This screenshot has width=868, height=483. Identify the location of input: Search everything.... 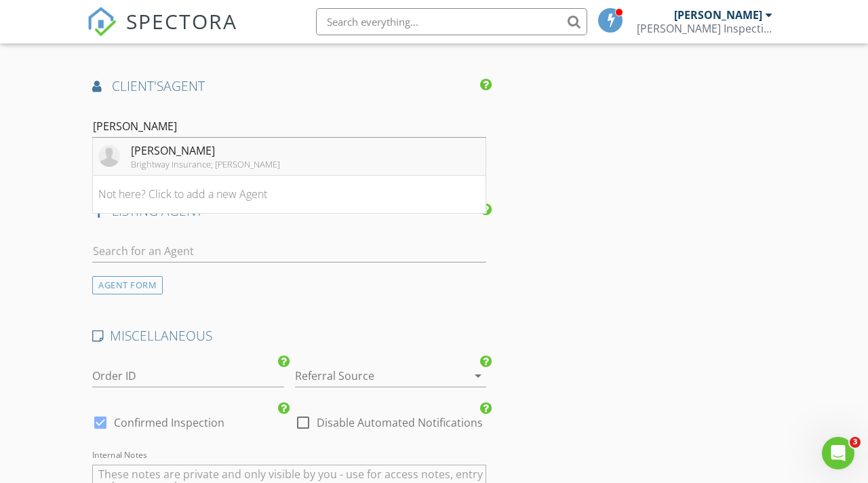
(452, 22).